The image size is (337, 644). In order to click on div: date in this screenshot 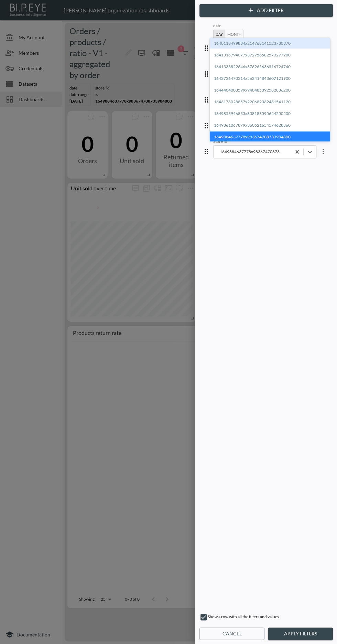, I will do `click(265, 26)`.